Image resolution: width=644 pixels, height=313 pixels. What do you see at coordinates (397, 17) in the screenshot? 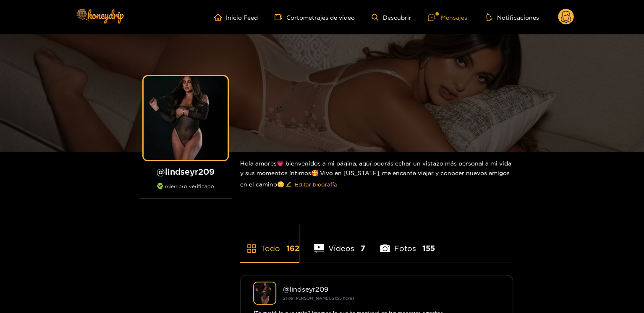
I see `font: Descubrir` at bounding box center [397, 17].